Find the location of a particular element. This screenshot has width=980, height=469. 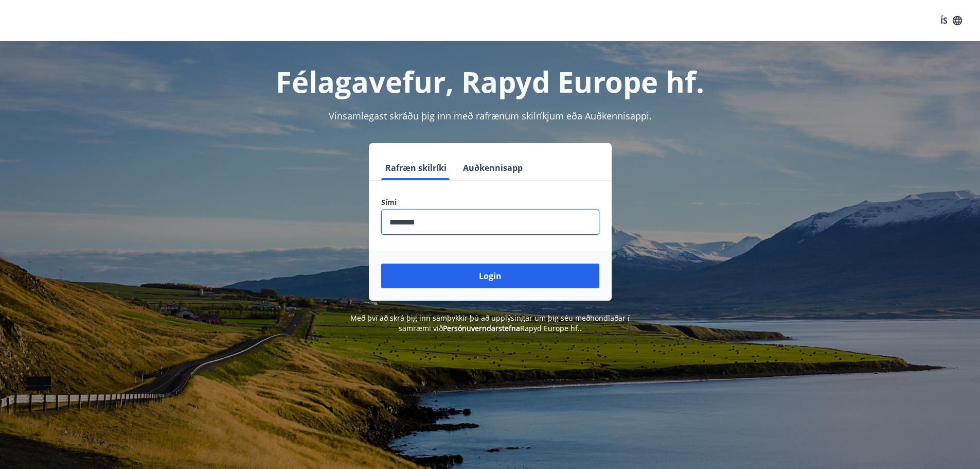

button: Rafræn skilríki is located at coordinates (415, 167).